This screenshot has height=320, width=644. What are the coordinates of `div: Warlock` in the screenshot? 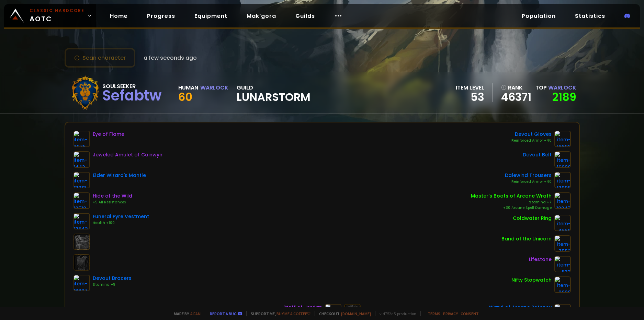 It's located at (215, 88).